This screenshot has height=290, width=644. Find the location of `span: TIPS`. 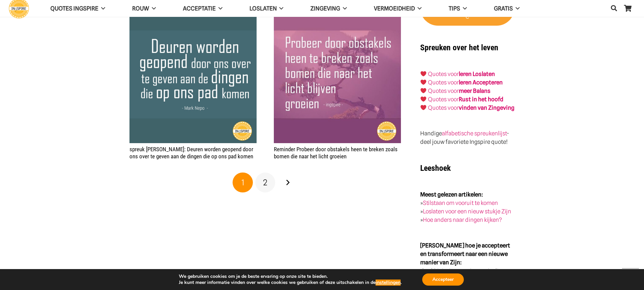

span: TIPS is located at coordinates (454, 9).